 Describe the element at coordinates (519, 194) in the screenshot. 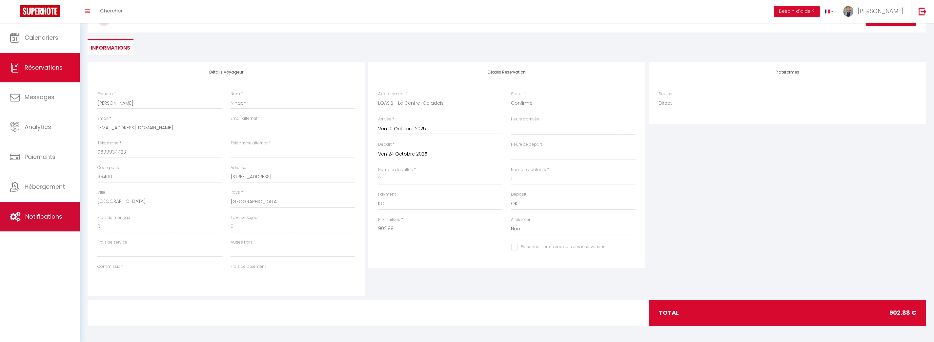

I see `label: Deposit` at that location.